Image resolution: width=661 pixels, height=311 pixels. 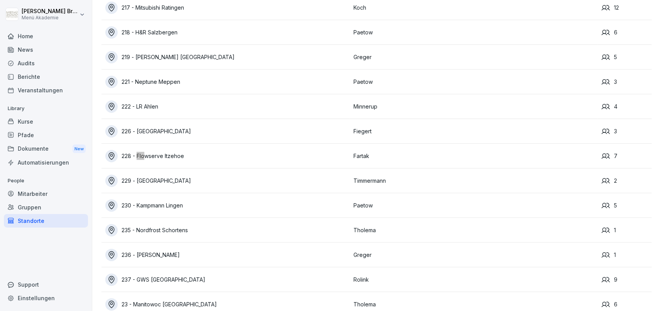 I want to click on div: Home, so click(x=46, y=36).